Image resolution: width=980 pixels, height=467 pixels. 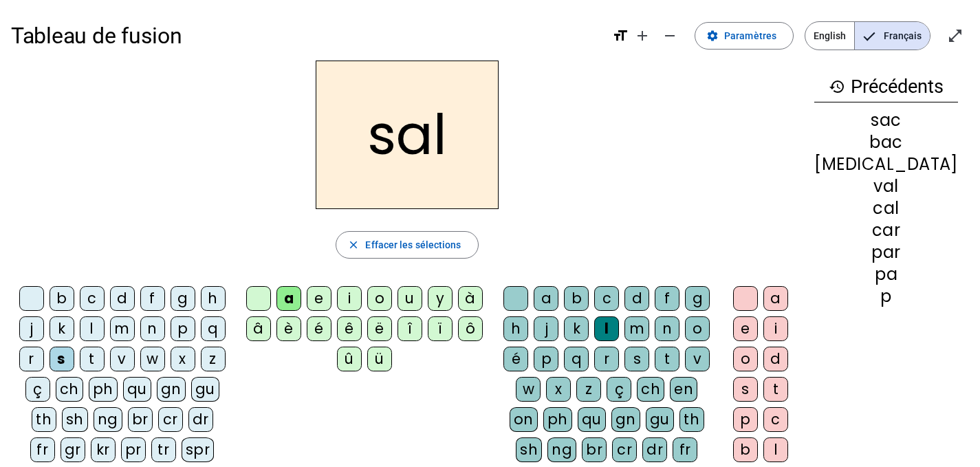 I want to click on div: gu, so click(x=659, y=419).